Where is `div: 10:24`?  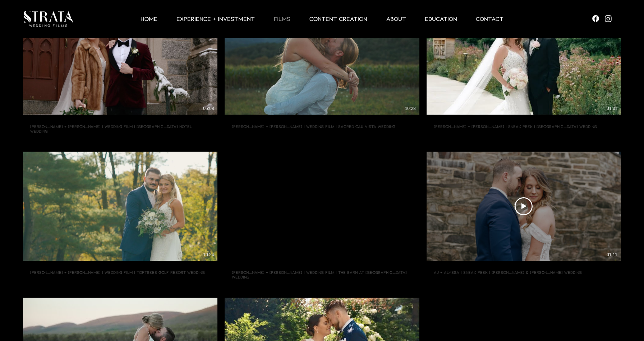 div: 10:24 is located at coordinates (208, 255).